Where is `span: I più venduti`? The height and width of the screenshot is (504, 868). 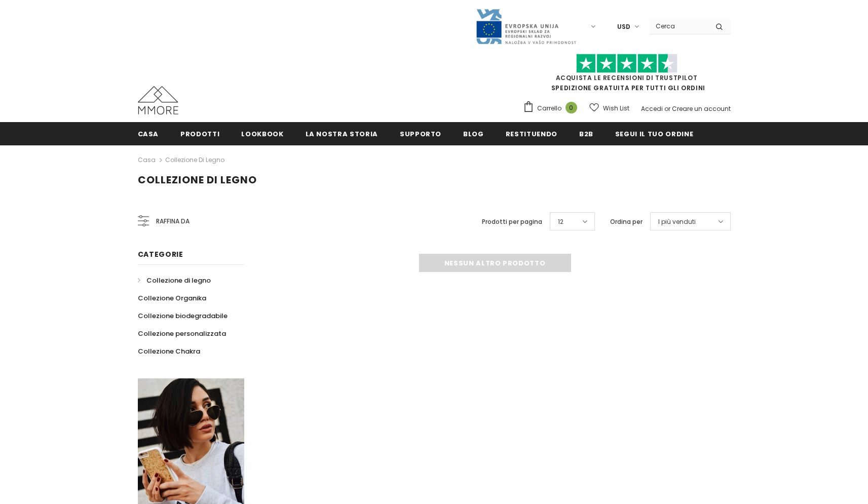
span: I più venduti is located at coordinates (677, 222).